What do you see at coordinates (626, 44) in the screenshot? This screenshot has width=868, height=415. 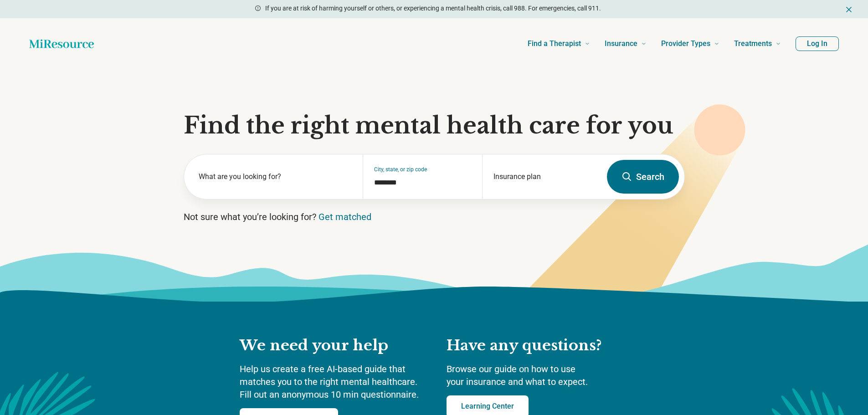 I see `a: Insurance` at bounding box center [626, 44].